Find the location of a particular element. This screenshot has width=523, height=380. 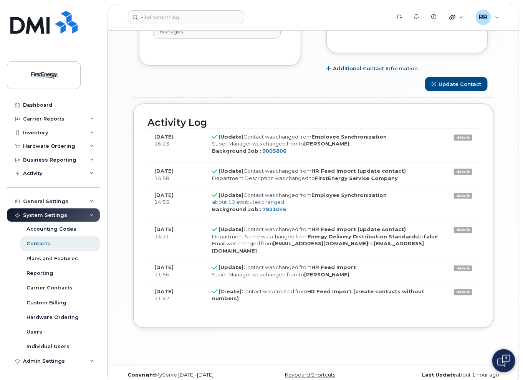

strong: HR Feed Import (create contacts without numbers) is located at coordinates (318, 295).